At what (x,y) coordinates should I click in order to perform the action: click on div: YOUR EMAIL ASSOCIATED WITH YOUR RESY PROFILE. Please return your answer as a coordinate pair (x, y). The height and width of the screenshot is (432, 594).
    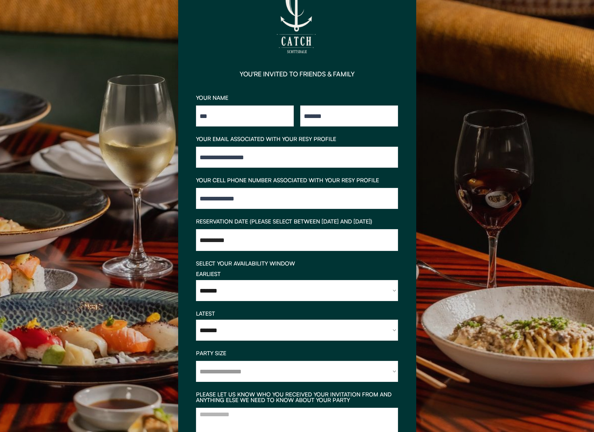
    Looking at the image, I should click on (297, 139).